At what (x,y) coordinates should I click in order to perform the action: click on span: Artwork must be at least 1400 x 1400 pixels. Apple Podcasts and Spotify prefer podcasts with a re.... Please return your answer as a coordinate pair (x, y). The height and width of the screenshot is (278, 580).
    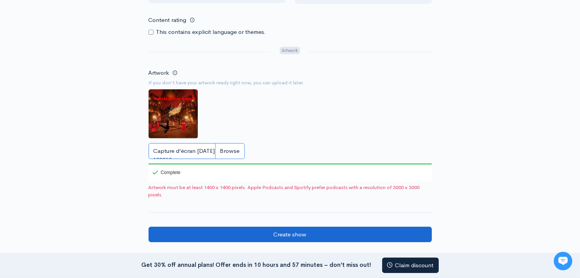
    Looking at the image, I should click on (290, 191).